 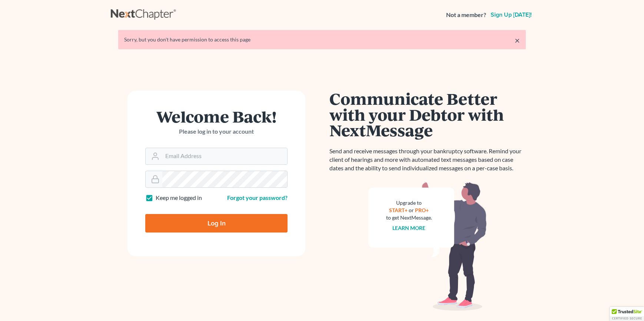 I want to click on div: to get NextMessage., so click(x=409, y=218).